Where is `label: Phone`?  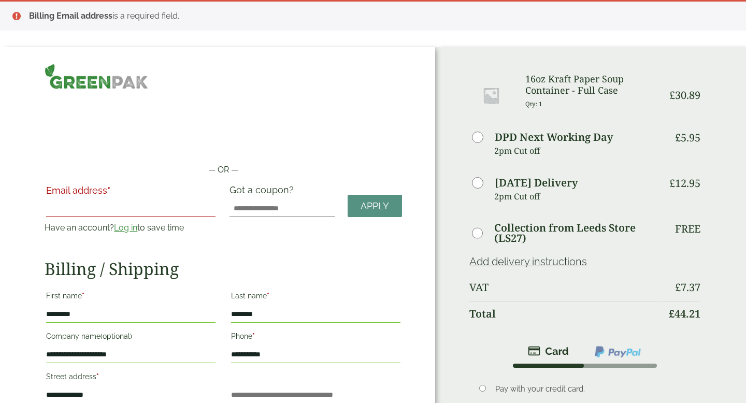
label: Phone is located at coordinates (316, 338).